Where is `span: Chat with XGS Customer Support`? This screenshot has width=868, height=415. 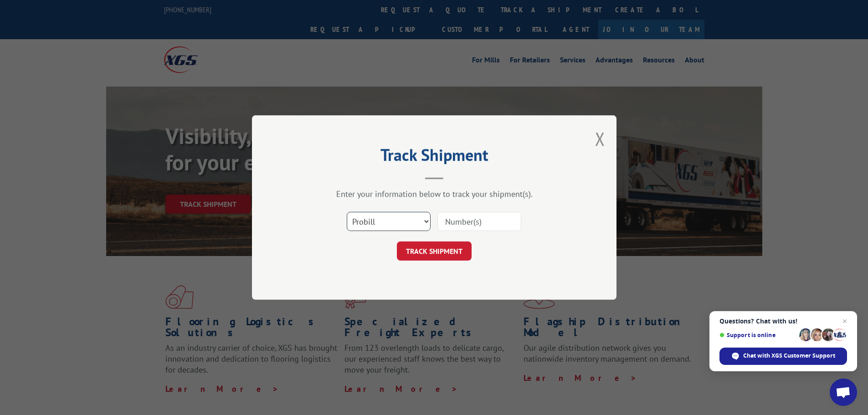
span: Chat with XGS Customer Support is located at coordinates (789, 356).